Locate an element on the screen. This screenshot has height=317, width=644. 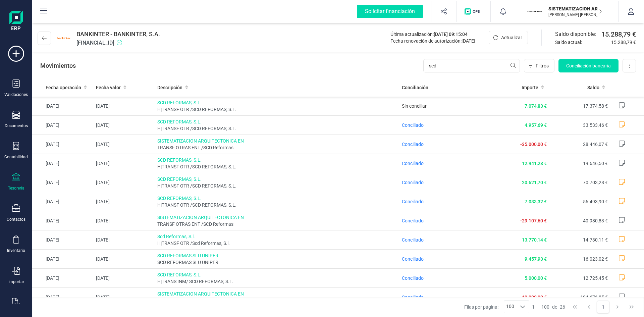
span: 5.000,00 € is located at coordinates (535, 278).